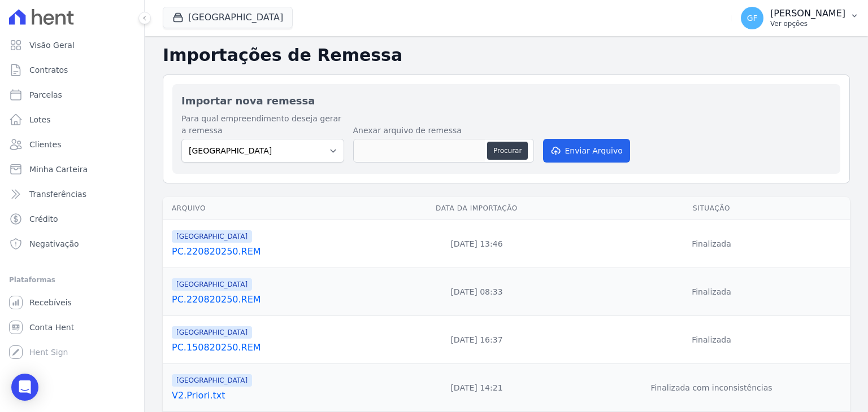  What do you see at coordinates (507, 100) in the screenshot?
I see `h2: Importar nova remessa` at bounding box center [507, 100].